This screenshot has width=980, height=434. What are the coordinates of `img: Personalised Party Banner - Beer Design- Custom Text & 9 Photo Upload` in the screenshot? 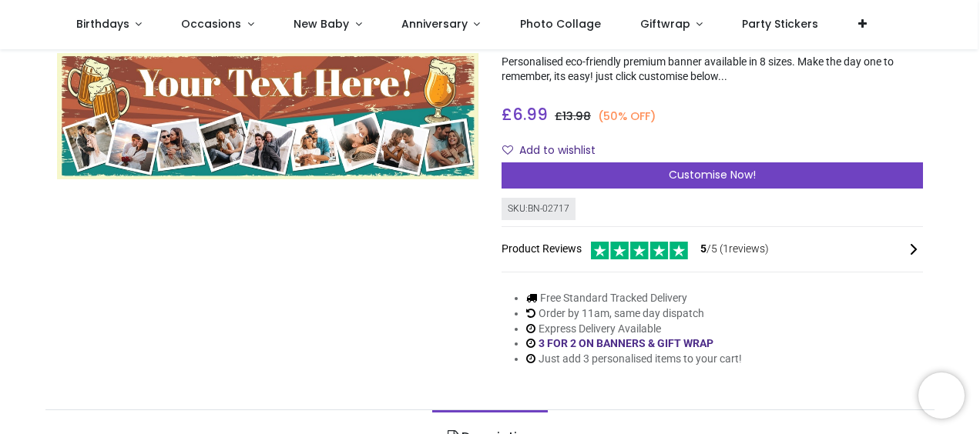 It's located at (267, 116).